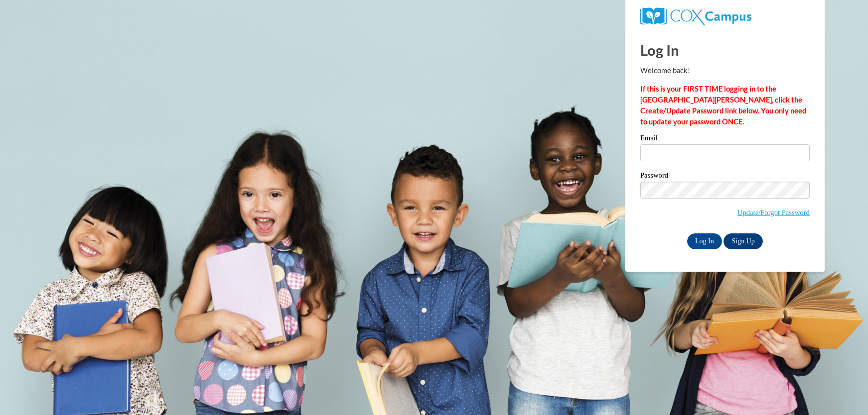 This screenshot has width=868, height=415. I want to click on a: Sign Up, so click(743, 241).